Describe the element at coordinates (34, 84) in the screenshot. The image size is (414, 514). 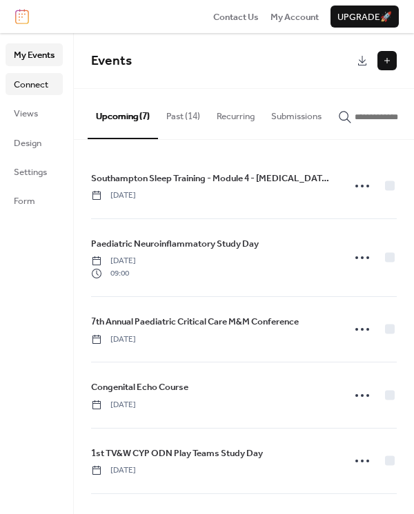
I see `a: Connect` at that location.